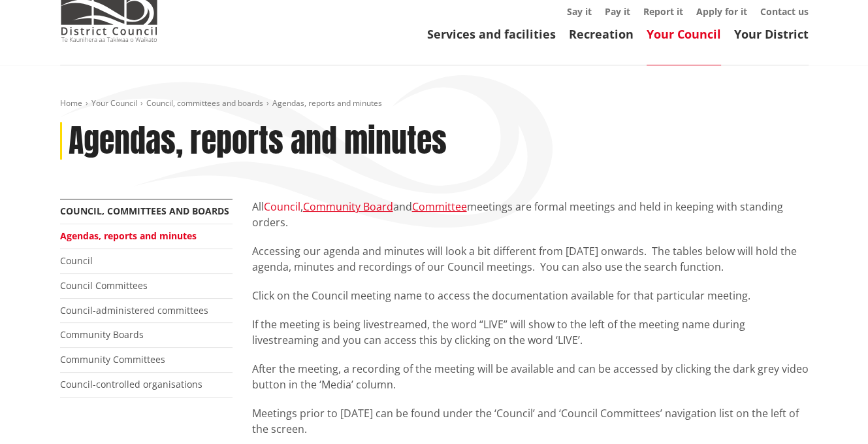 This screenshot has width=868, height=444. What do you see at coordinates (601, 34) in the screenshot?
I see `a: Recreation` at bounding box center [601, 34].